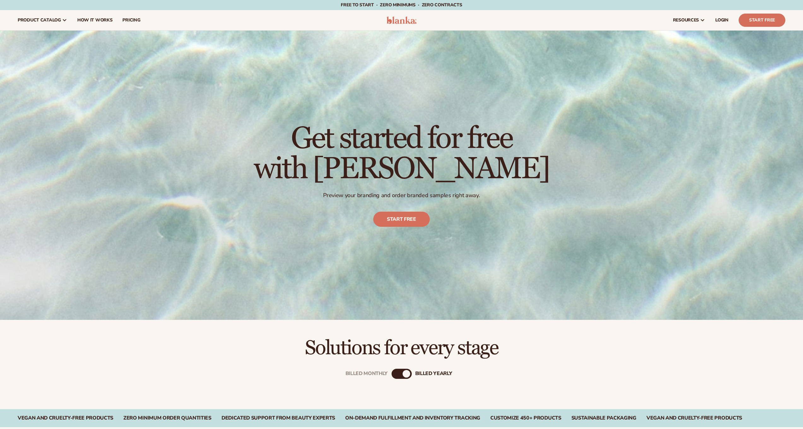 This screenshot has height=429, width=803. I want to click on div: VEGAN AND CRUELTY-FREE PRODUCTS, so click(694, 418).